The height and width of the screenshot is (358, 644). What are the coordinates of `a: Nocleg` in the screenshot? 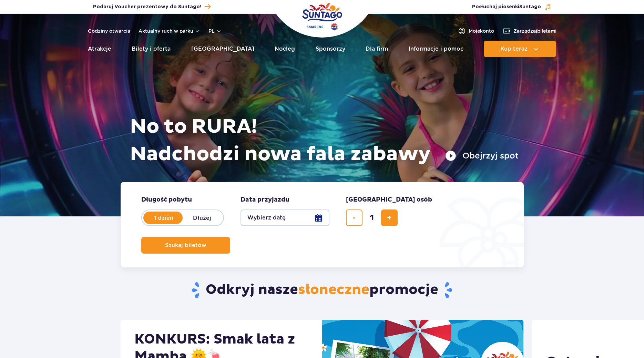 It's located at (285, 49).